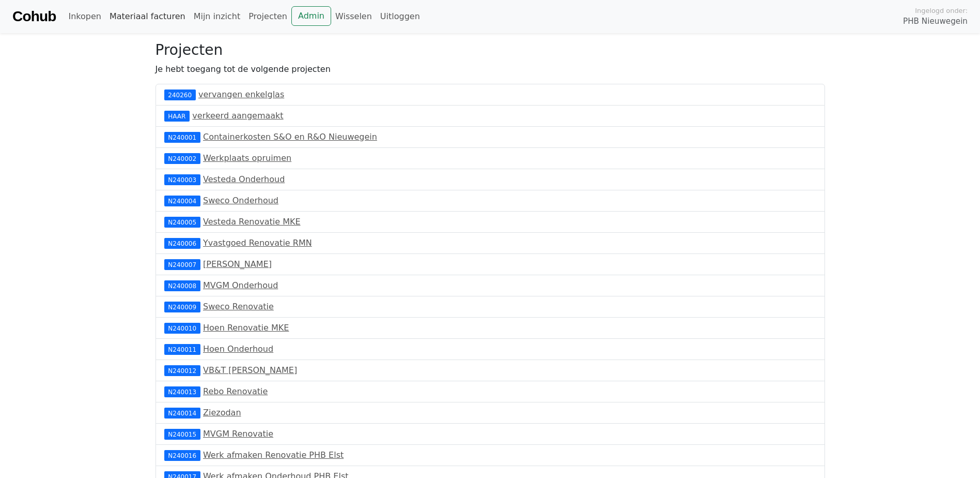  What do you see at coordinates (182, 391) in the screenshot?
I see `div: N240013` at bounding box center [182, 391].